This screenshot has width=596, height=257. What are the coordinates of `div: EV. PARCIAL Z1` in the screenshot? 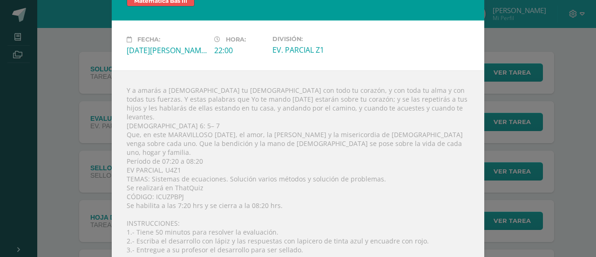 It's located at (313, 50).